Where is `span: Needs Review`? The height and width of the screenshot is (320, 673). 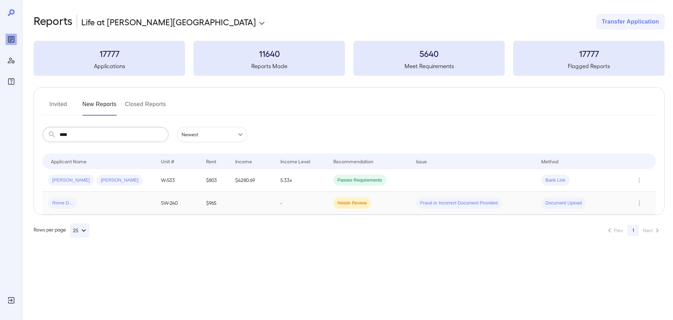 span: Needs Review is located at coordinates (352, 203).